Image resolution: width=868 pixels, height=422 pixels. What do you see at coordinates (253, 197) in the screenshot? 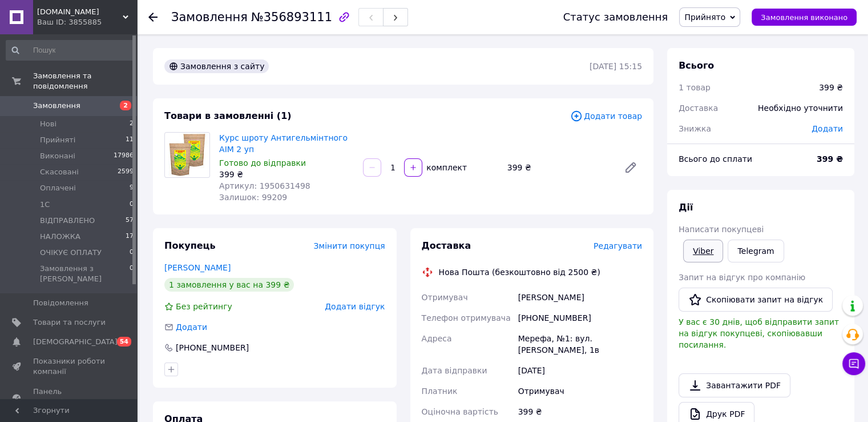
I see `span: Залишок: 99209` at bounding box center [253, 197].